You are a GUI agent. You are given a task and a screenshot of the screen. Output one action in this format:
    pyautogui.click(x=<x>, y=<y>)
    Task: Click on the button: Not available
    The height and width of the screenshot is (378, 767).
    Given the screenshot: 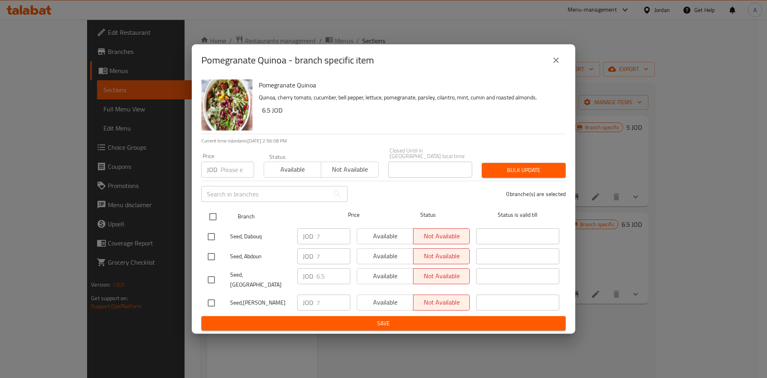 What is the action you would take?
    pyautogui.click(x=349, y=170)
    